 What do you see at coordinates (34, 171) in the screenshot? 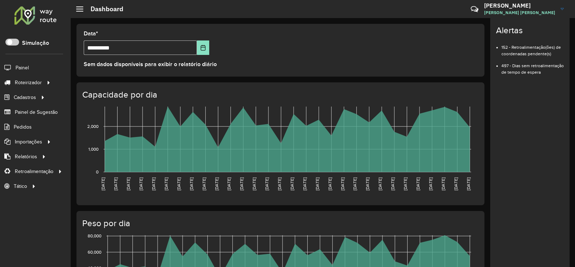
I see `span: Retroalimentação` at bounding box center [34, 171].